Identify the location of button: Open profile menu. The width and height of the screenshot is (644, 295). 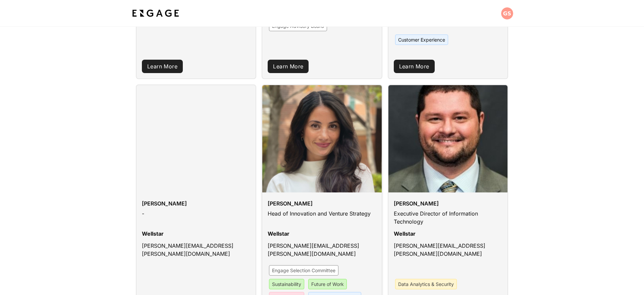
(507, 13).